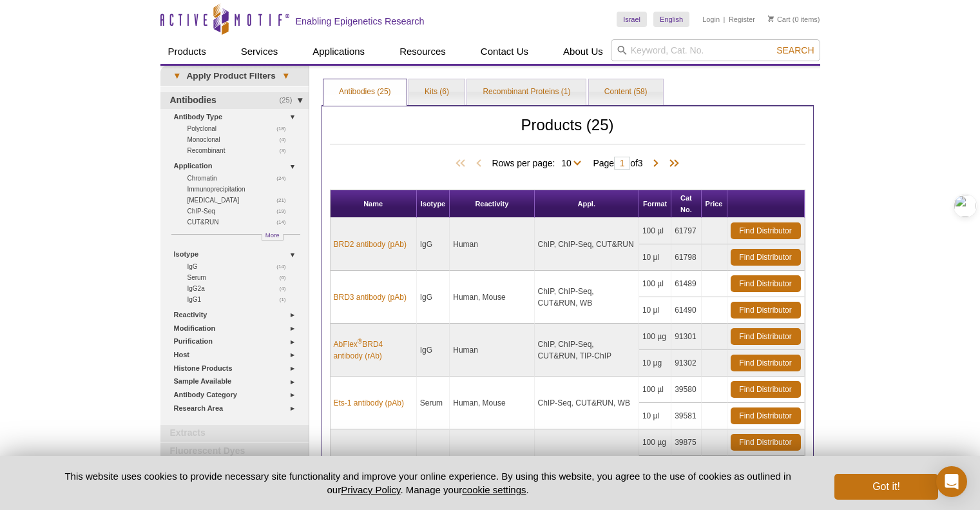 The width and height of the screenshot is (980, 510). I want to click on td: 61490, so click(686, 311).